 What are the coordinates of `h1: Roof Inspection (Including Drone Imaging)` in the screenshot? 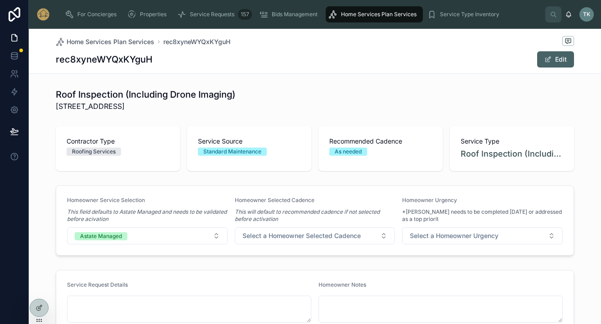 It's located at (145, 94).